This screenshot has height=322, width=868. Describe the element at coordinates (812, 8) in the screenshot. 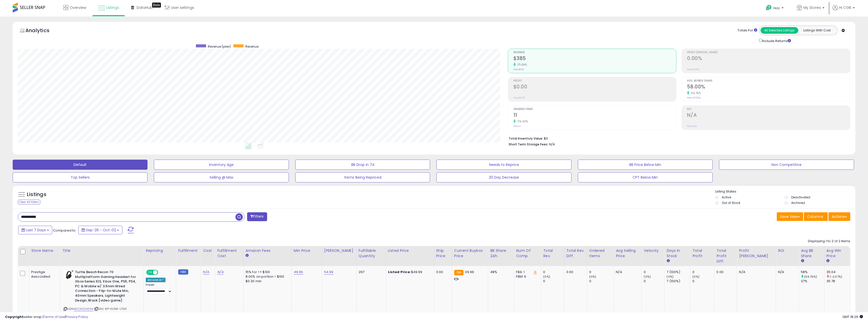

I see `span: My Stores` at that location.